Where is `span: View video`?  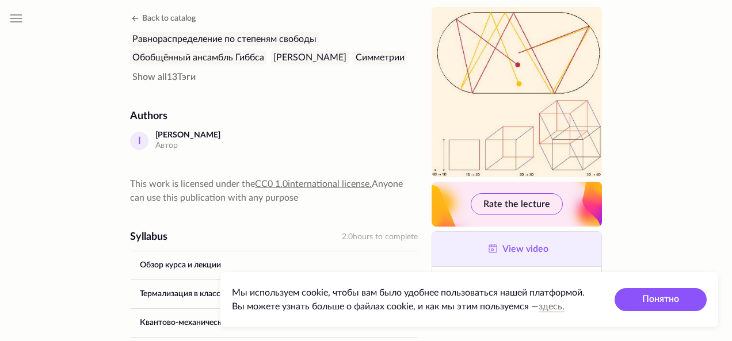
span: View video is located at coordinates (526, 249).